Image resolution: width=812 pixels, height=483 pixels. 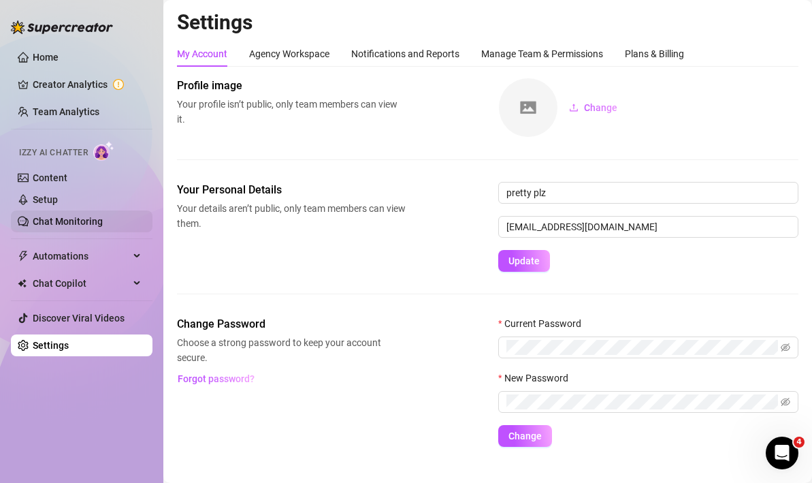 What do you see at coordinates (50, 178) in the screenshot?
I see `a: Content` at bounding box center [50, 178].